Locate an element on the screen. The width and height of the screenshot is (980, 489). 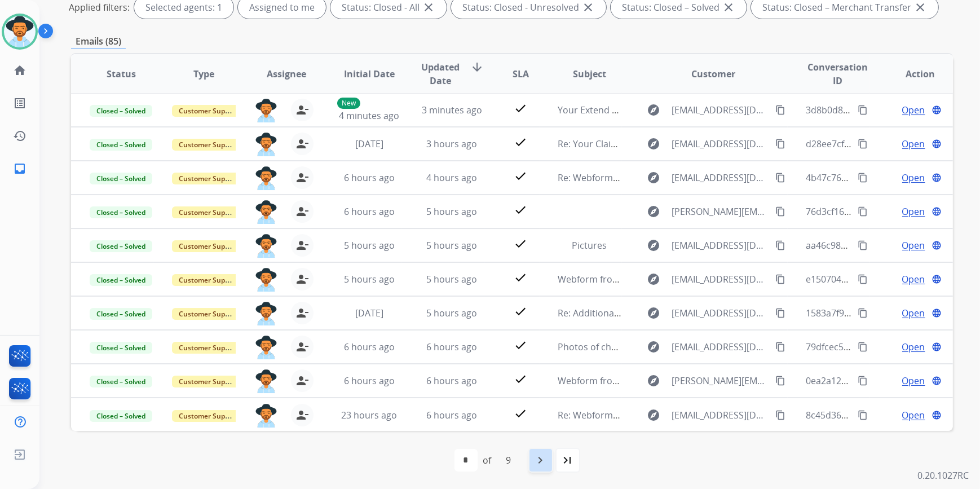
span: aa46c988-7376-46a1-97c1-f53df3294ad7 is located at coordinates (891, 245).